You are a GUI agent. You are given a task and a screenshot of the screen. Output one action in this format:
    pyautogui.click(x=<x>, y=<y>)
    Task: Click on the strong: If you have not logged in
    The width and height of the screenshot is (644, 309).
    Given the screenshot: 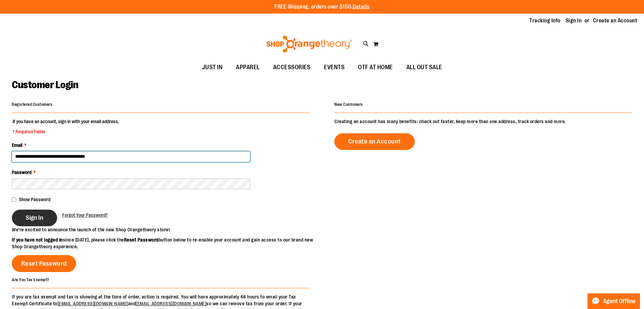 What is the action you would take?
    pyautogui.click(x=37, y=239)
    